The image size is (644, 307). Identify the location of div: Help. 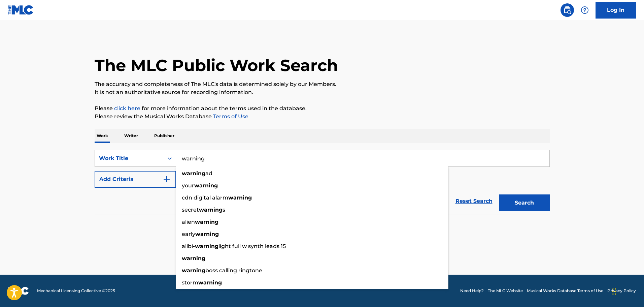
(585, 10).